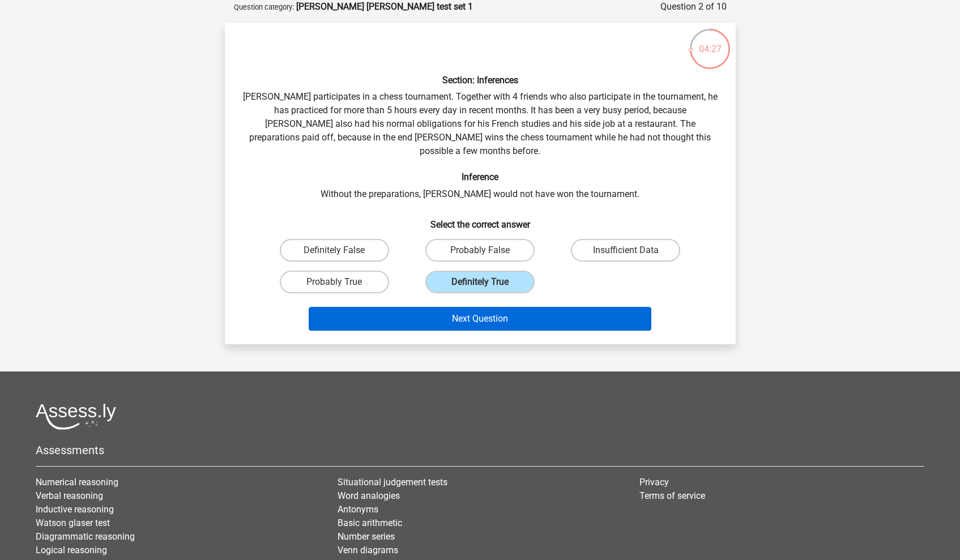  Describe the element at coordinates (480, 450) in the screenshot. I see `h5: Assessments` at that location.